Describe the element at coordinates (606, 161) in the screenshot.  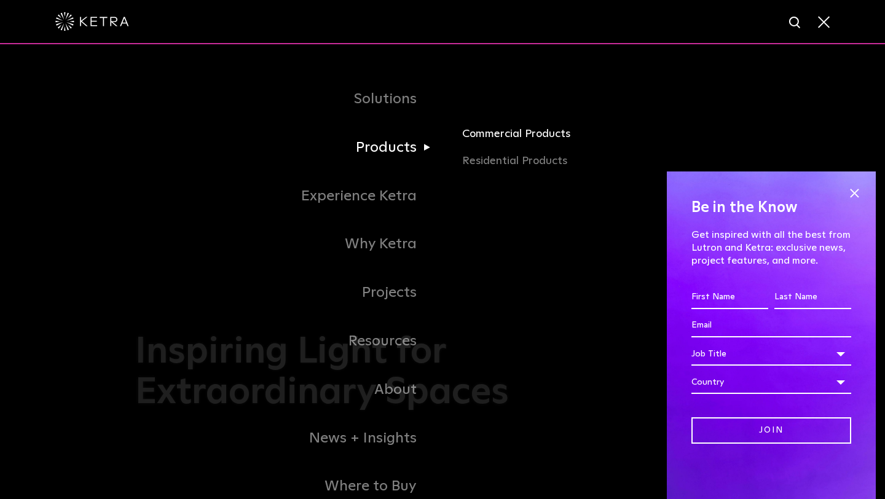
I see `a: Residential Products` at that location.